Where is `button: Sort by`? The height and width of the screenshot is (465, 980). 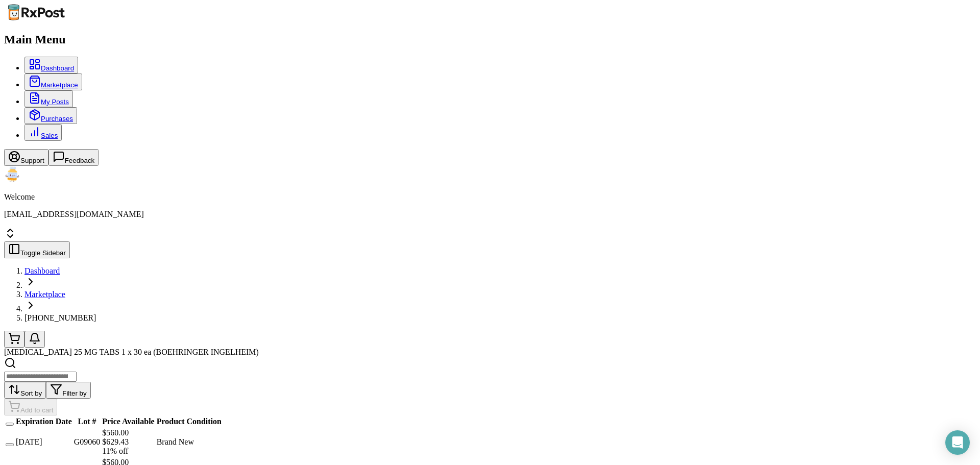 button: Sort by is located at coordinates (25, 390).